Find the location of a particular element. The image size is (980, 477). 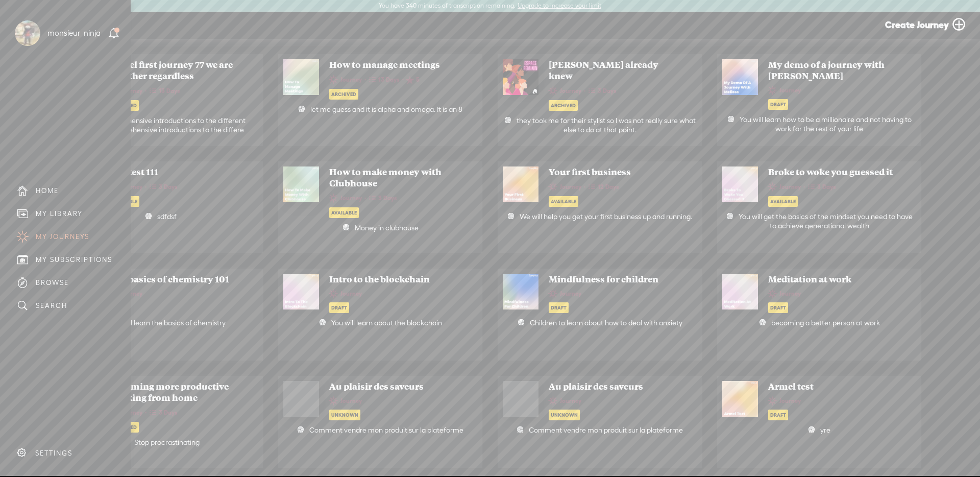

div: HOME is located at coordinates (47, 191).